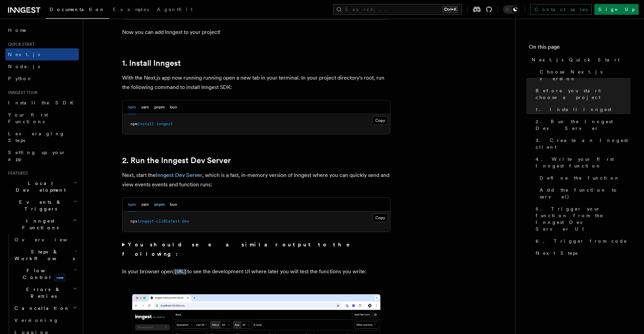  Describe the element at coordinates (580, 178) in the screenshot. I see `span: Define the function` at that location.